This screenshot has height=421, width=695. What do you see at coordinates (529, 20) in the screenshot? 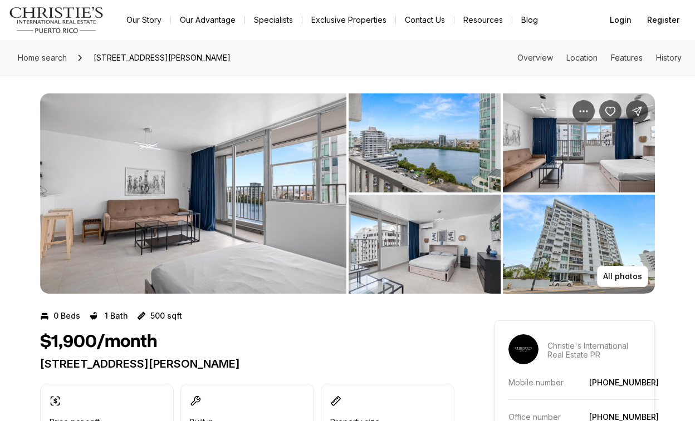
I see `a: Blog` at bounding box center [529, 20].